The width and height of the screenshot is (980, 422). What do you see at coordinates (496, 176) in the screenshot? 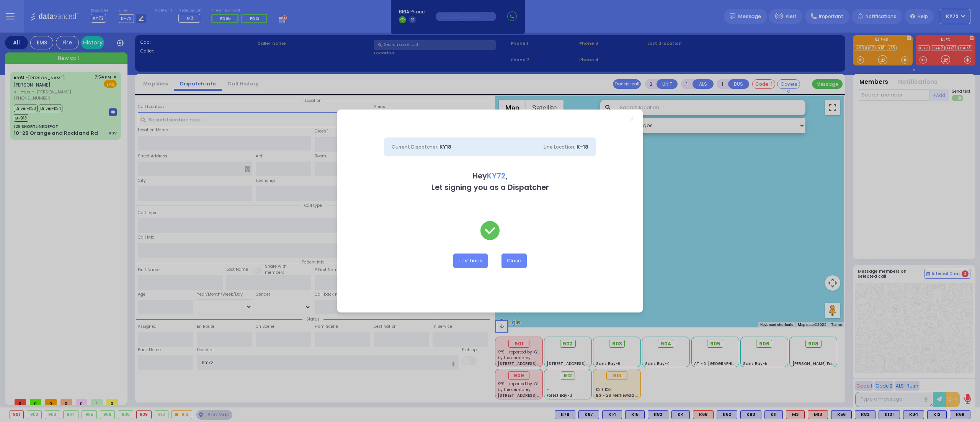
I see `span: KY72` at bounding box center [496, 176].